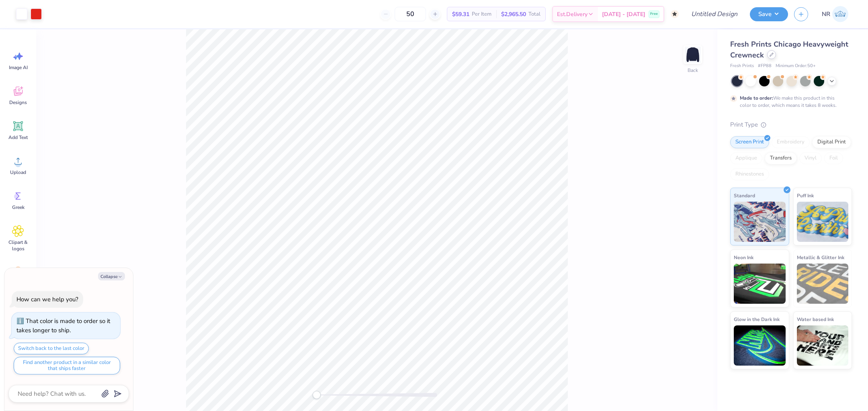  I want to click on div: Screen Print, so click(749, 142).